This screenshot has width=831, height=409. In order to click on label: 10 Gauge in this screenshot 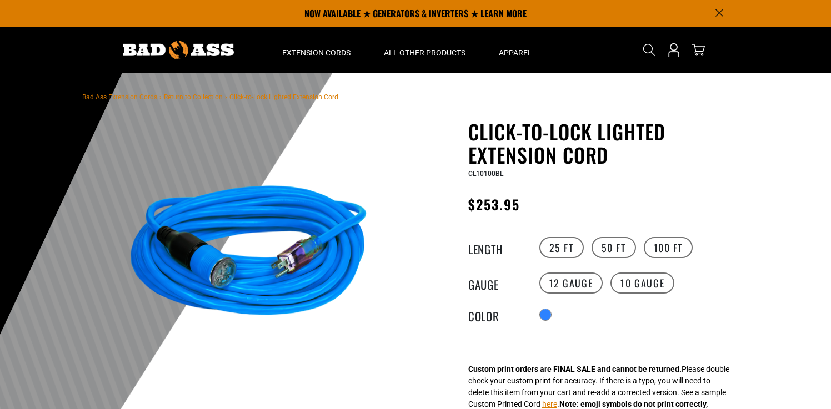, I will do `click(642, 283)`.